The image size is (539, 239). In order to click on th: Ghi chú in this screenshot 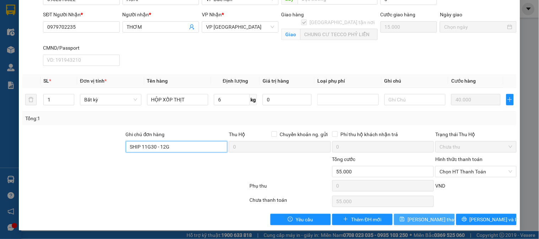, I will do `click(415, 81)`.